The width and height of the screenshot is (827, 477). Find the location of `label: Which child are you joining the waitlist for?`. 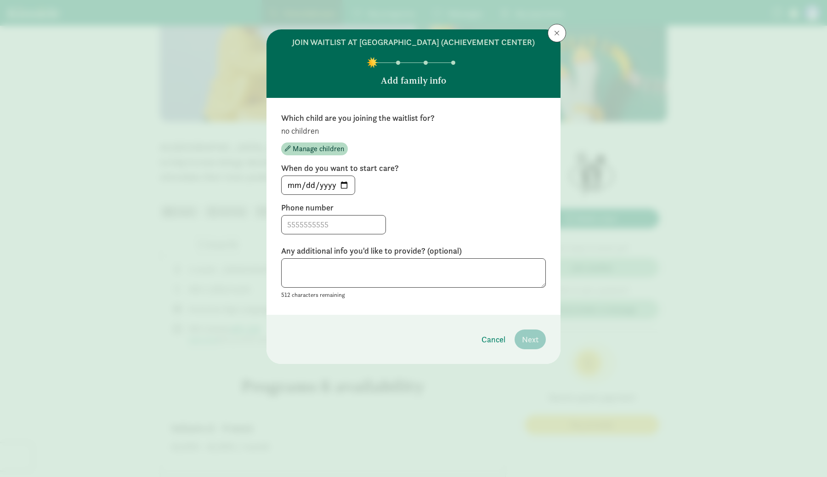

label: Which child are you joining the waitlist for? is located at coordinates (414, 118).